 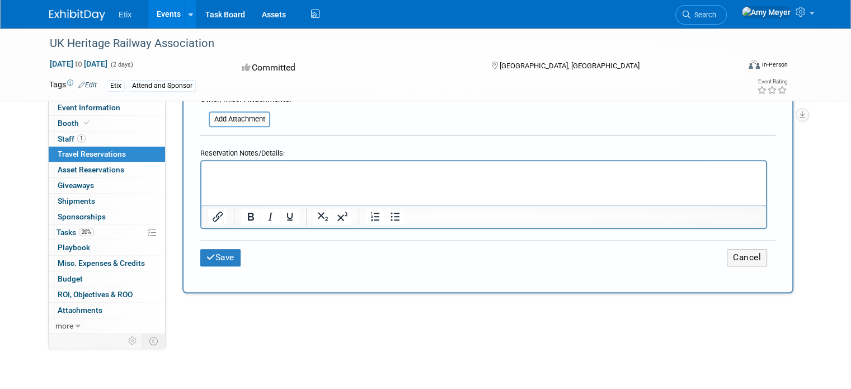 I want to click on span: Asset Reservations, so click(x=91, y=170).